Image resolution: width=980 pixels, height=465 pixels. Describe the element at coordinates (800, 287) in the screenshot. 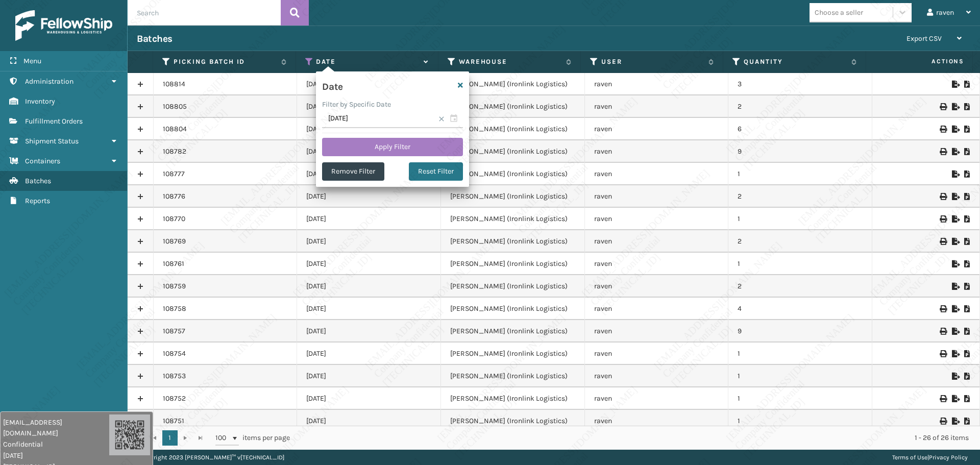

I see `td: 2` at that location.